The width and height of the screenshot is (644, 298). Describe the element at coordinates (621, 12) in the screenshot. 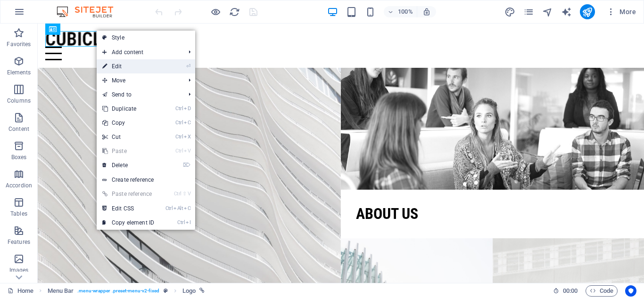

I see `span: More` at that location.